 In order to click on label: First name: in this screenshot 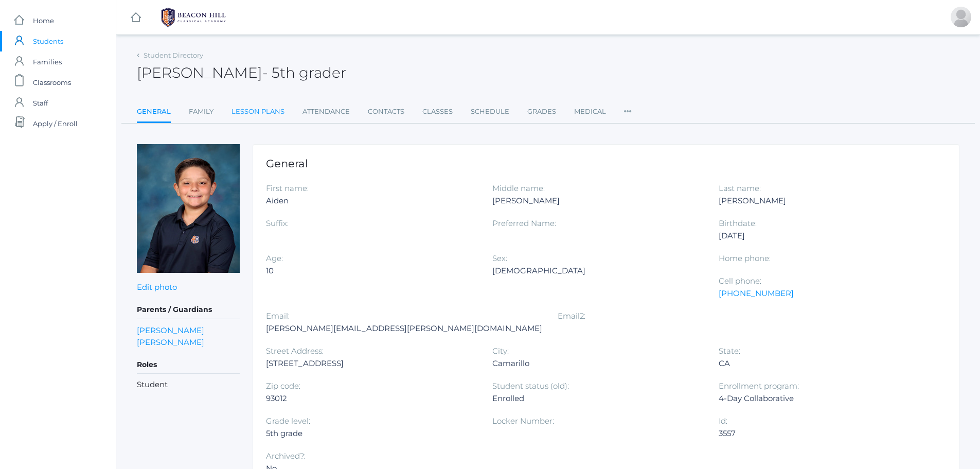, I will do `click(288, 188)`.